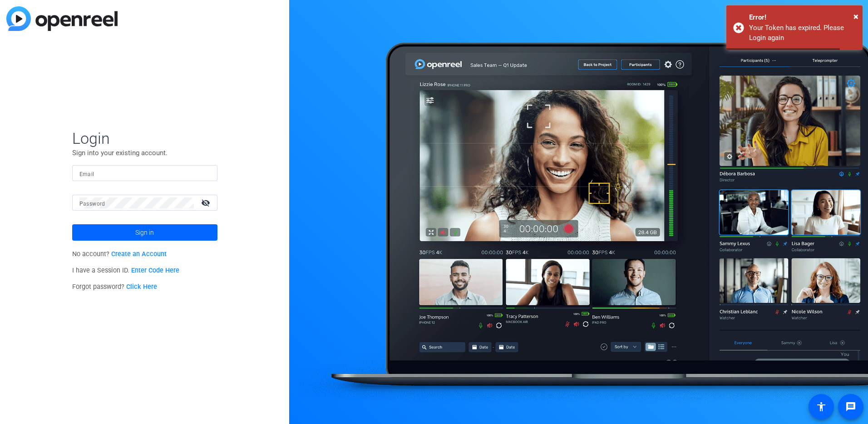  Describe the element at coordinates (87, 174) in the screenshot. I see `mat-label: Email` at that location.